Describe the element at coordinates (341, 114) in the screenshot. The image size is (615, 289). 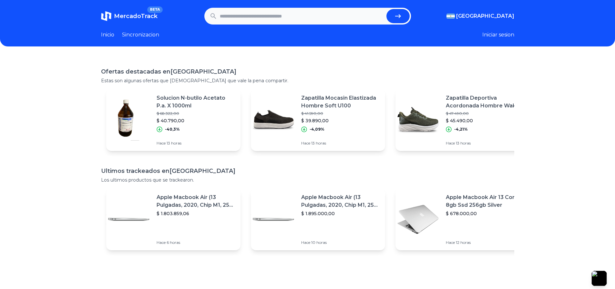
I see `p: $ 41.590,00` at that location.